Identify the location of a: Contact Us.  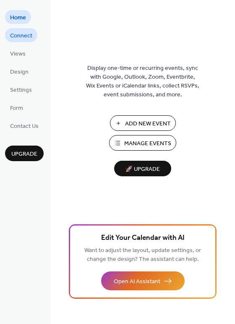
(24, 125).